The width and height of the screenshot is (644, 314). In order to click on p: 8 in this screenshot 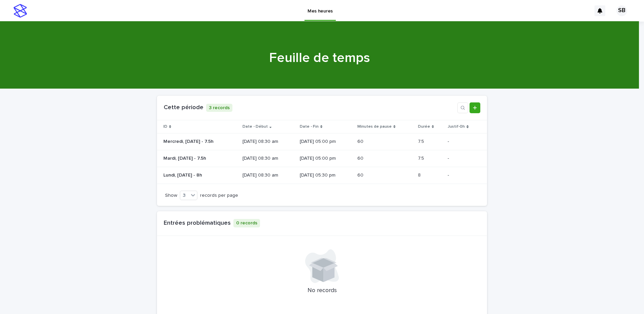, I will do `click(420, 174)`.